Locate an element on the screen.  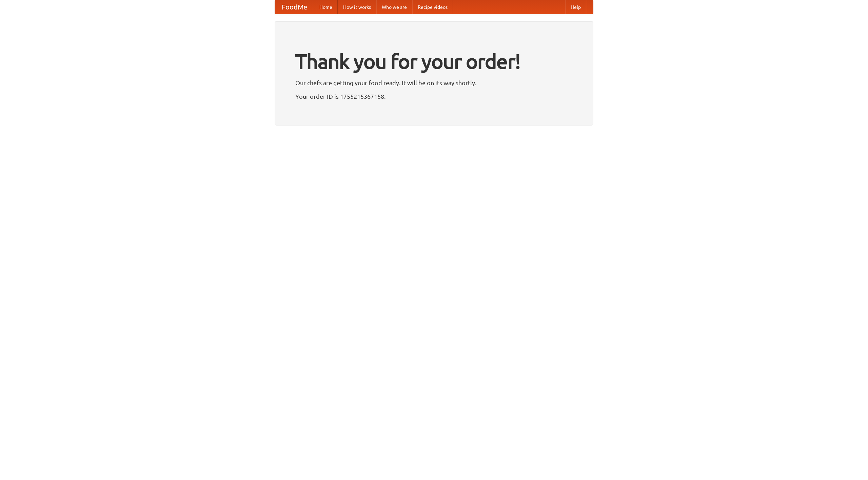
a: Help is located at coordinates (576, 7).